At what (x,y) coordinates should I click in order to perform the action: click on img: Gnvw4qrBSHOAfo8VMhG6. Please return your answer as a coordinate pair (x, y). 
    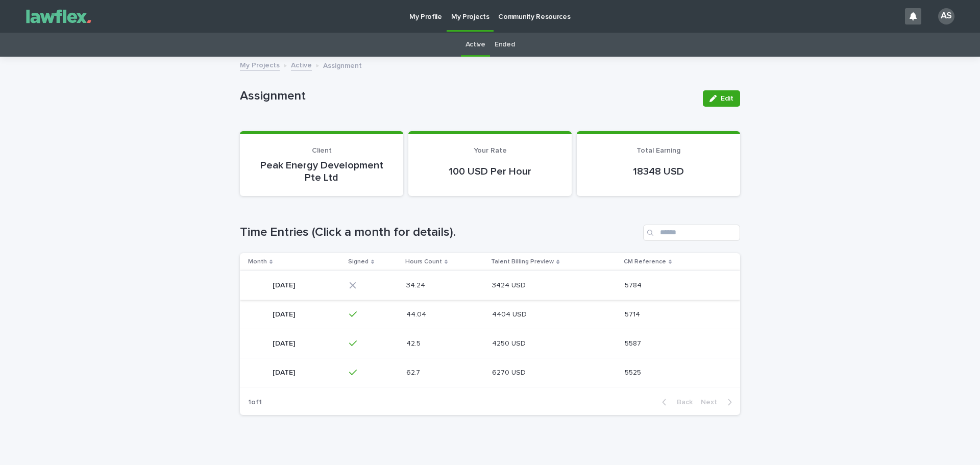
    Looking at the image, I should click on (59, 16).